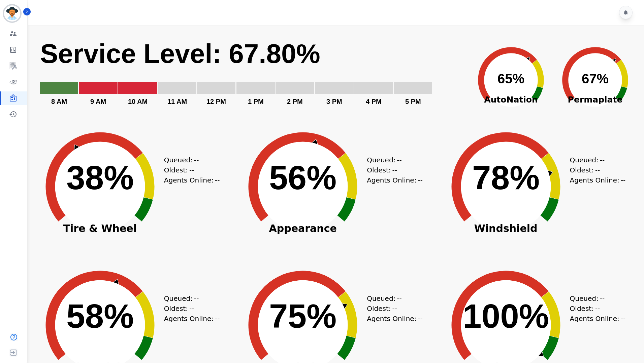 This screenshot has height=363, width=644. I want to click on text: 4 PM, so click(373, 101).